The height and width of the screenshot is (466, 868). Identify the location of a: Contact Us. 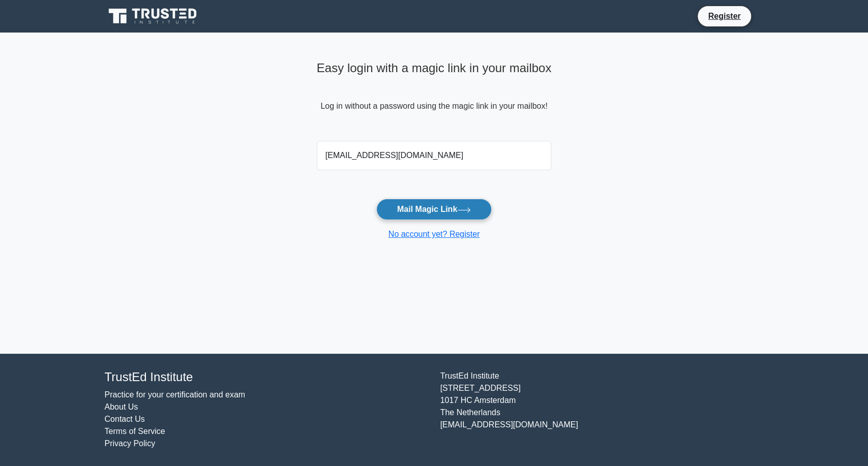
(124, 419).